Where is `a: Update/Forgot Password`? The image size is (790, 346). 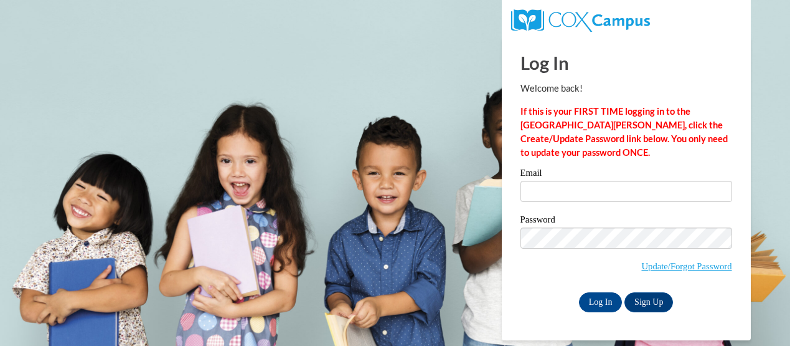
a: Update/Forgot Password is located at coordinates (686, 266).